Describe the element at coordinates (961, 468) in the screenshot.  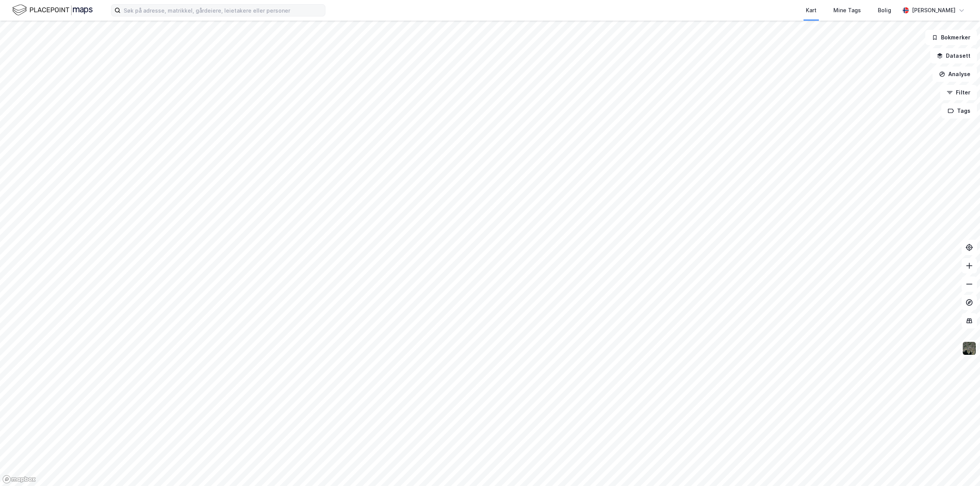
I see `div: Chat Widget` at that location.